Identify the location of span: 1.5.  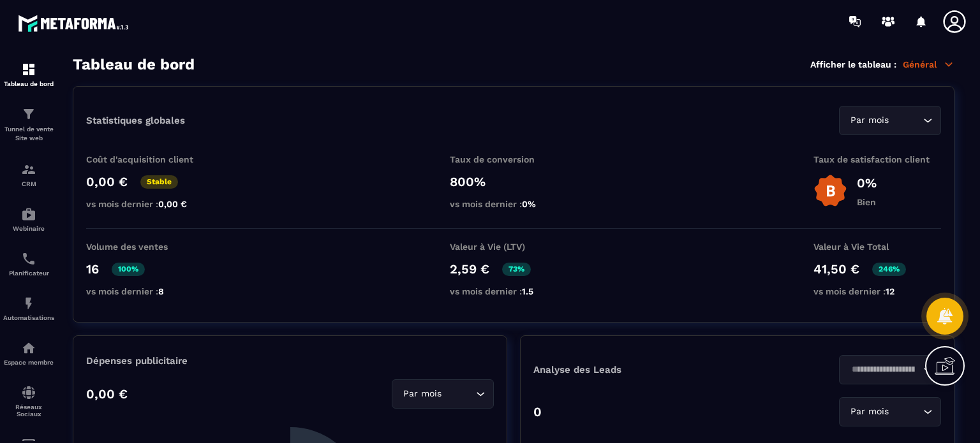
(528, 292).